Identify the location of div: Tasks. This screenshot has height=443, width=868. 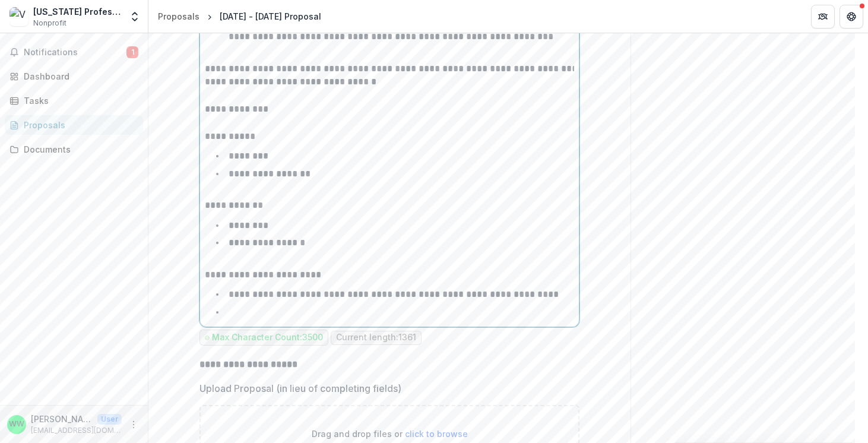
(79, 101).